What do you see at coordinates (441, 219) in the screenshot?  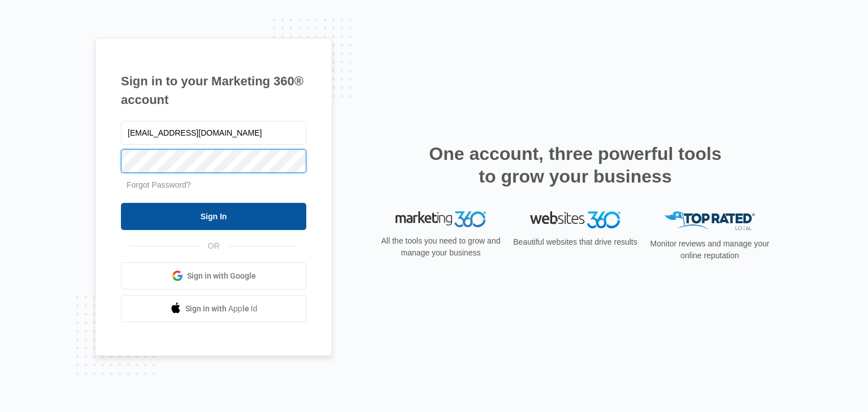 I see `img: Marketing 360` at bounding box center [441, 219].